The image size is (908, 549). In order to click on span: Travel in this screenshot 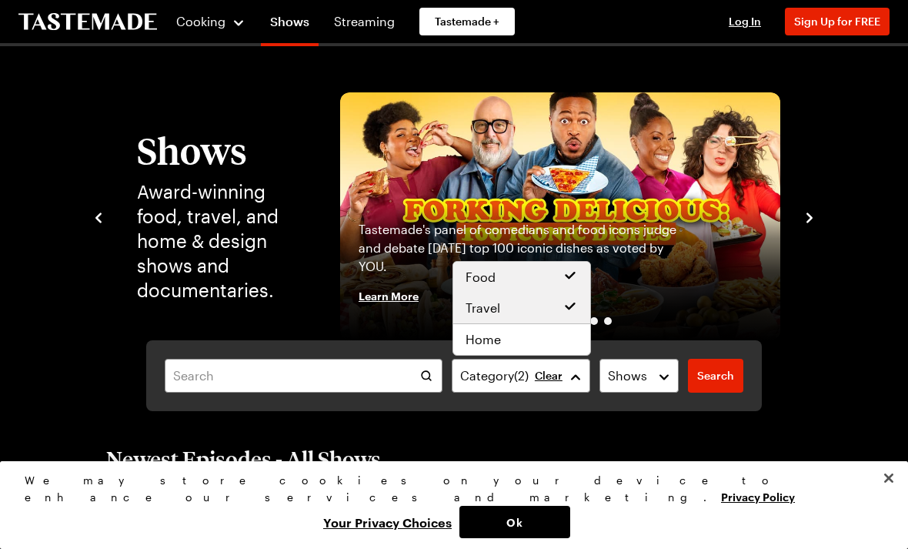, I will do `click(482, 308)`.